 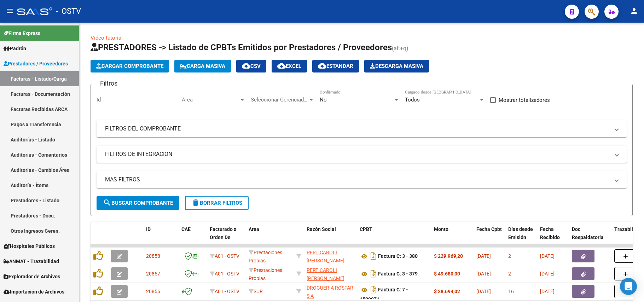 What do you see at coordinates (108, 83) in the screenshot?
I see `h3: Filtros` at bounding box center [108, 83].